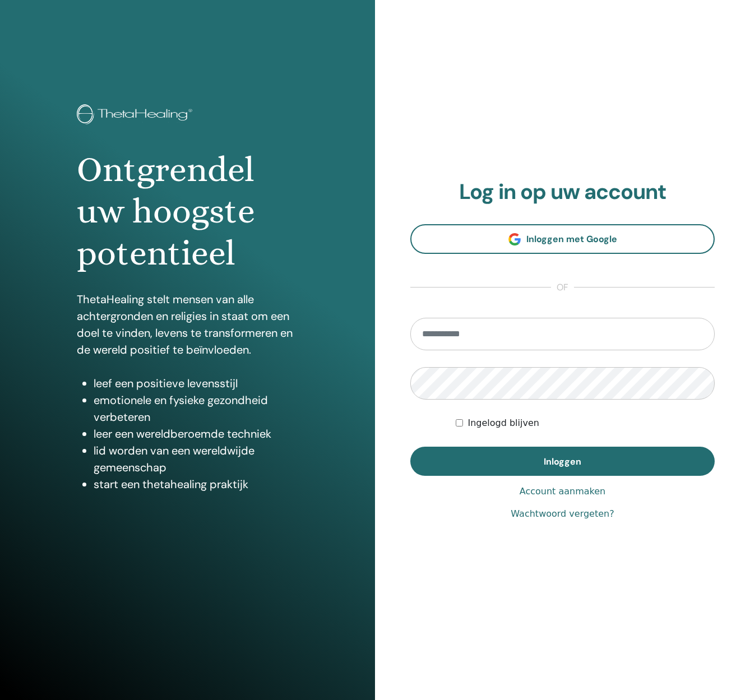 The width and height of the screenshot is (750, 700). I want to click on div: Keep me authenticated indefinitely or until I manually logout, so click(585, 423).